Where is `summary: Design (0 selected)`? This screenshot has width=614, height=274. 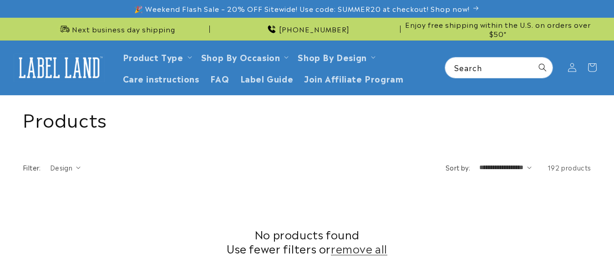 summary: Design (0 selected) is located at coordinates (65, 167).